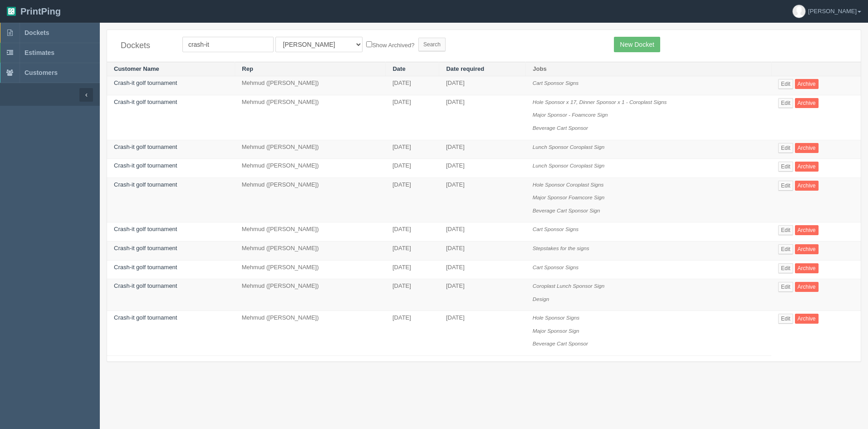  What do you see at coordinates (369, 44) in the screenshot?
I see `input: Show Archived?` at bounding box center [369, 44].